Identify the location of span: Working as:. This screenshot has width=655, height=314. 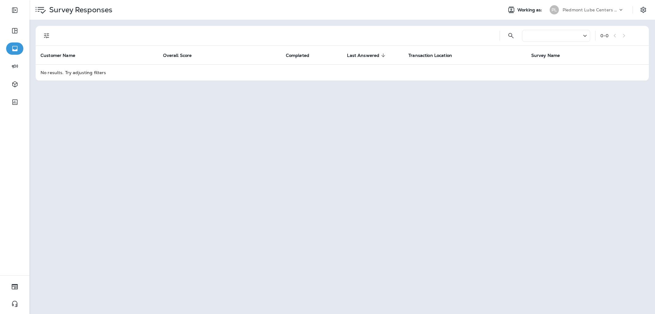
(530, 10).